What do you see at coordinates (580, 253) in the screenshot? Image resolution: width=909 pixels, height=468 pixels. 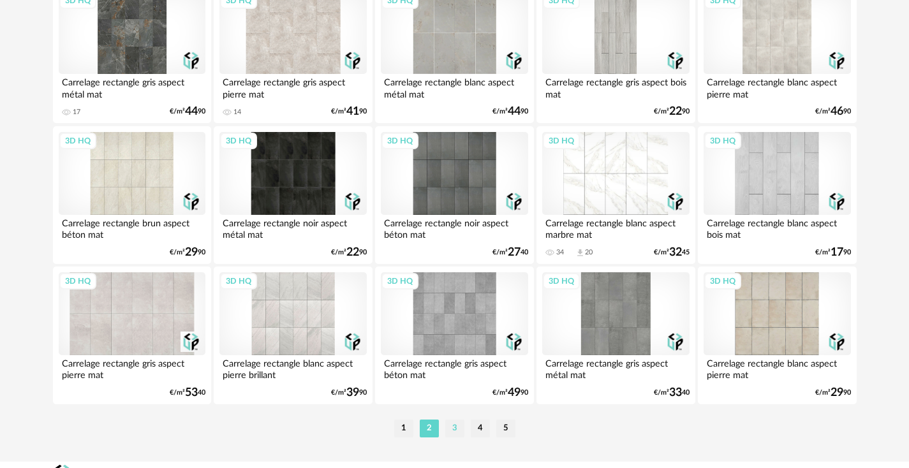 I see `span: Download icon` at bounding box center [580, 253].